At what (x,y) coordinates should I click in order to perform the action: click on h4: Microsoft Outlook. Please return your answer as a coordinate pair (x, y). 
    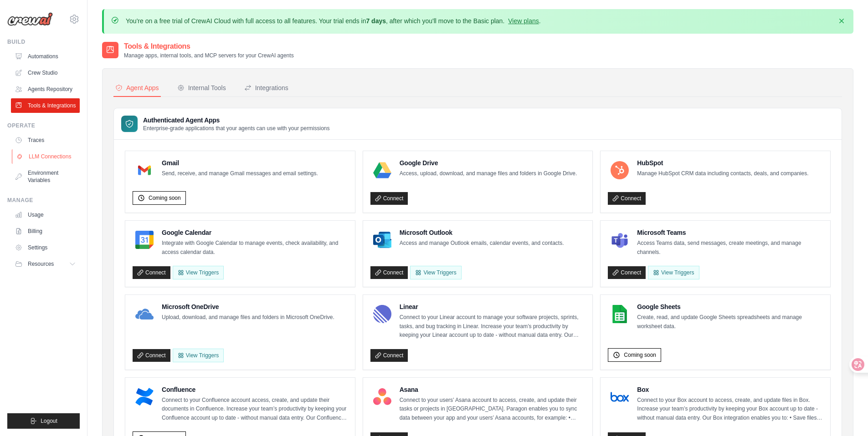
    Looking at the image, I should click on (481, 233).